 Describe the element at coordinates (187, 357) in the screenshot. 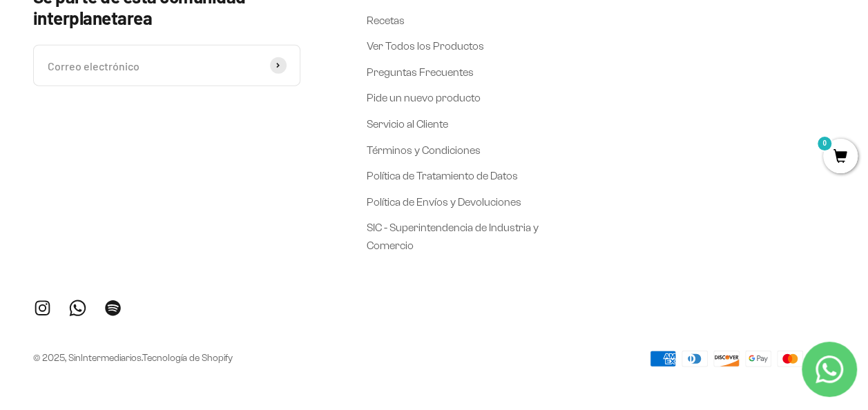

I see `a: Tecnología de Shopify` at that location.